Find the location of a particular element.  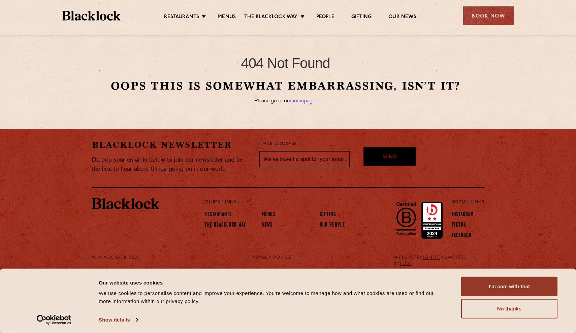

input: We’ve saved a spot for your email... is located at coordinates (305, 159).